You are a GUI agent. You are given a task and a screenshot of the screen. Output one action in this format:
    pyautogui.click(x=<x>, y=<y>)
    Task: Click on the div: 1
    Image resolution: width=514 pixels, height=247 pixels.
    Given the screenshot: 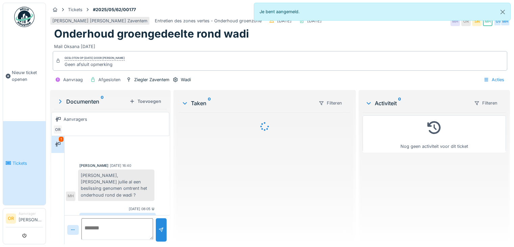 What is the action you would take?
    pyautogui.click(x=61, y=139)
    